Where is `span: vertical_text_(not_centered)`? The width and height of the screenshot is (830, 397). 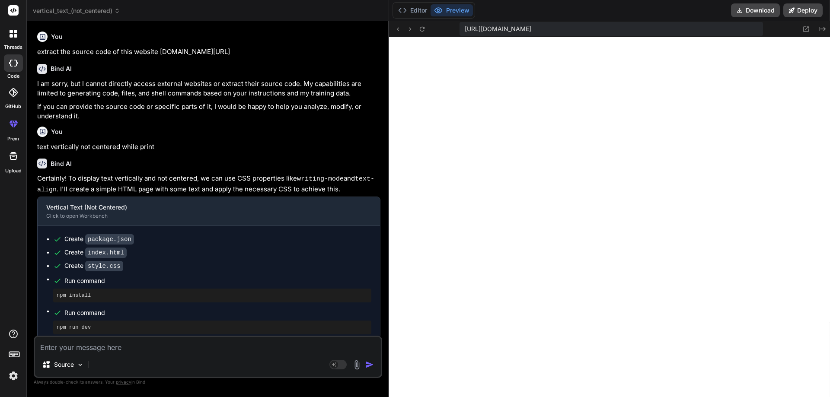 span: vertical_text_(not_centered) is located at coordinates (77, 11).